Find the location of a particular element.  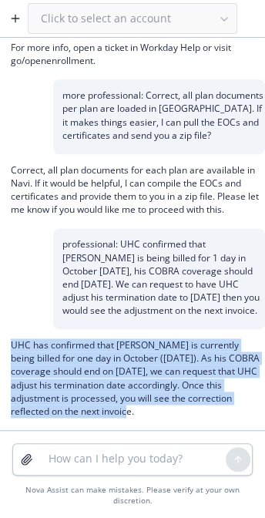

button: Create a new chat is located at coordinates (15, 18).